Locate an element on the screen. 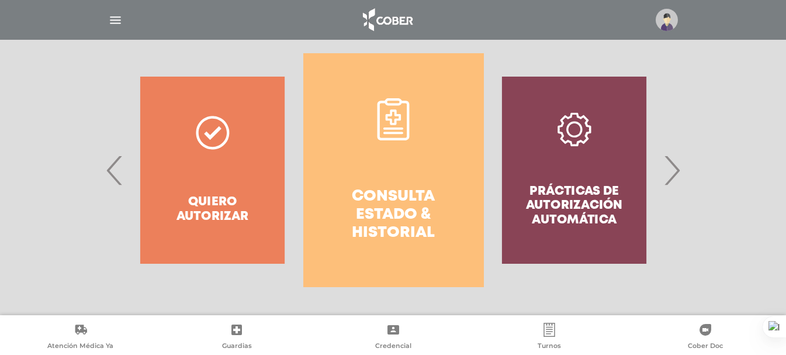  span: Credencial is located at coordinates (394, 347).